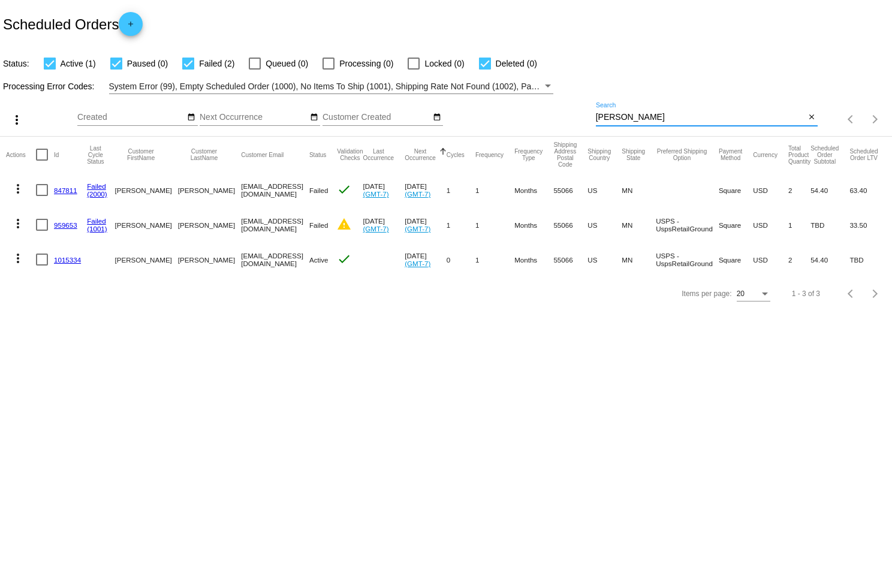 The width and height of the screenshot is (892, 588). Describe the element at coordinates (869, 260) in the screenshot. I see `mat-cell: TBD` at that location.